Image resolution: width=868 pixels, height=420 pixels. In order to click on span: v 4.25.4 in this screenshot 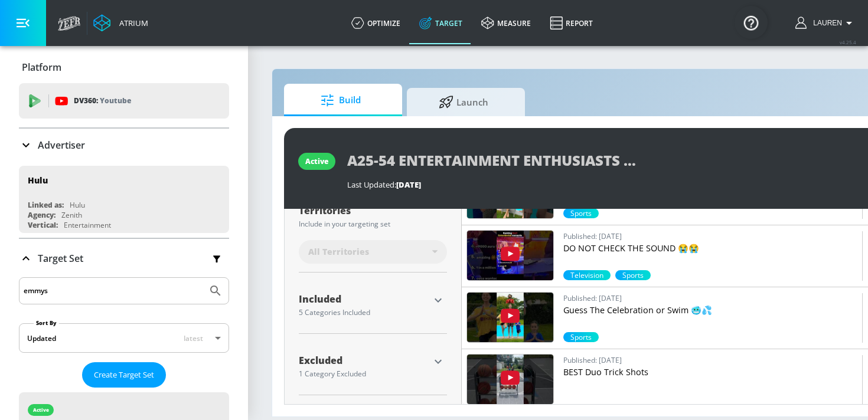, I will do `click(848, 42)`.